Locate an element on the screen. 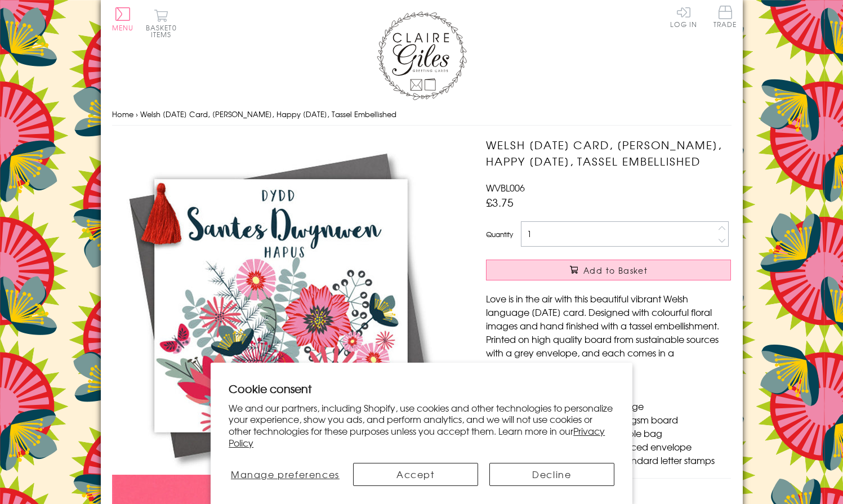  span: Add to Basket is located at coordinates (615, 270).